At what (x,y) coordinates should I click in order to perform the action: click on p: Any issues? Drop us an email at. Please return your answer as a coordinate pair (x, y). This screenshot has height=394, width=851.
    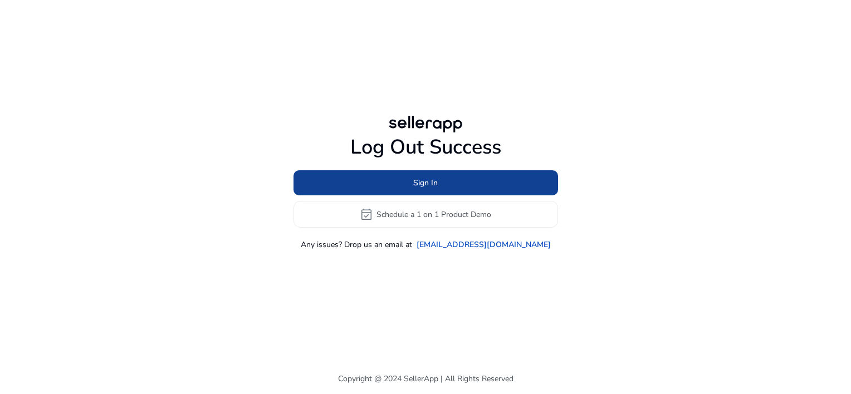
    Looking at the image, I should click on (356, 244).